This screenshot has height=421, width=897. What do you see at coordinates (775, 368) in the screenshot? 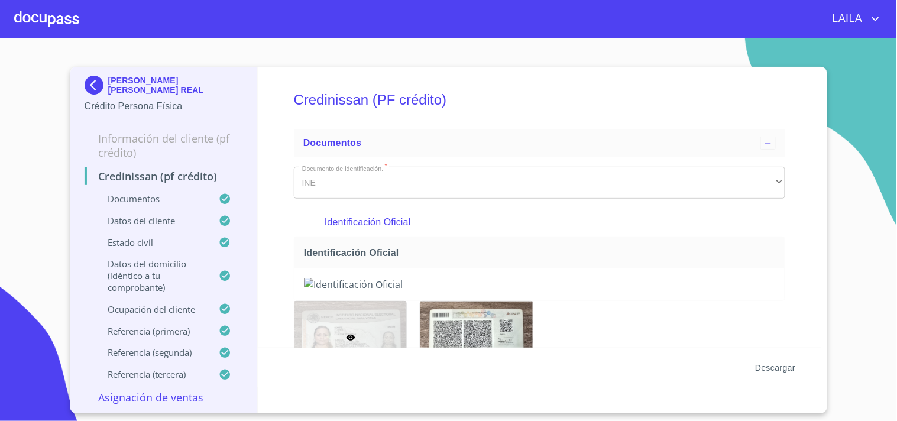
I see `span: Descargar` at bounding box center [775, 368].